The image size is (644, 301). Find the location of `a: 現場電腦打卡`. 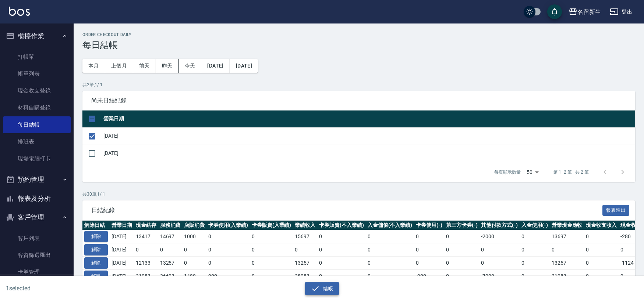

a: 現場電腦打卡 is located at coordinates (37, 158).